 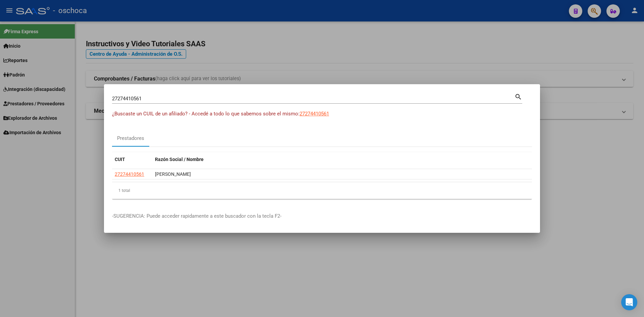 What do you see at coordinates (518, 96) in the screenshot?
I see `mat-icon: search` at bounding box center [518, 96].